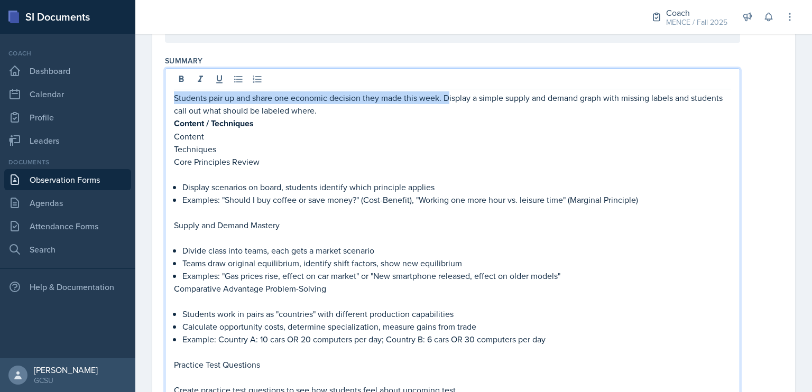 This screenshot has height=392, width=812. I want to click on strong: Content / Techniques, so click(214, 123).